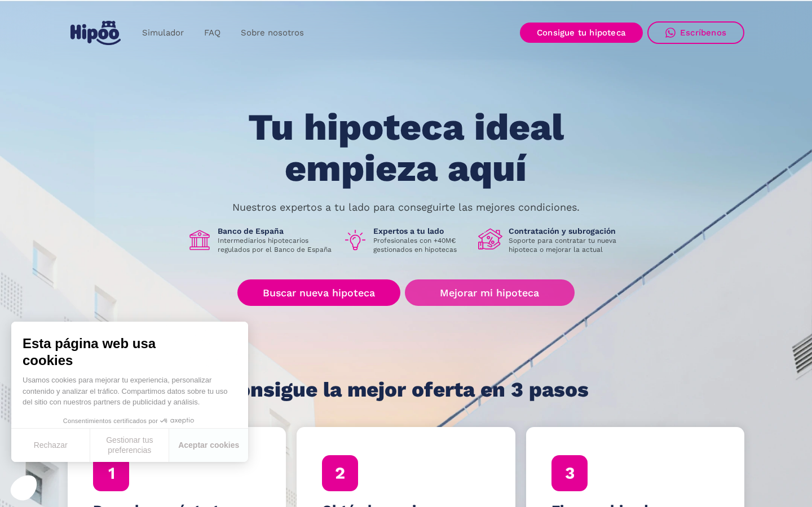 This screenshot has width=812, height=507. What do you see at coordinates (567, 231) in the screenshot?
I see `h1: Contratación y subrogación` at bounding box center [567, 231].